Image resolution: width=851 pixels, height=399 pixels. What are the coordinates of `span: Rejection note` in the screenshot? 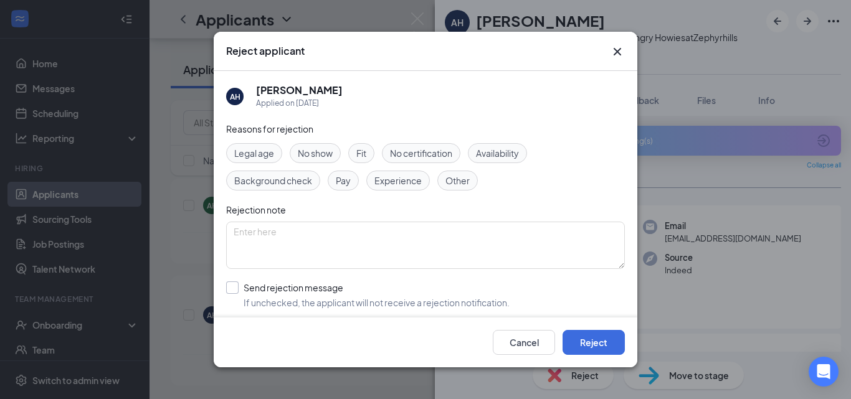 It's located at (256, 210).